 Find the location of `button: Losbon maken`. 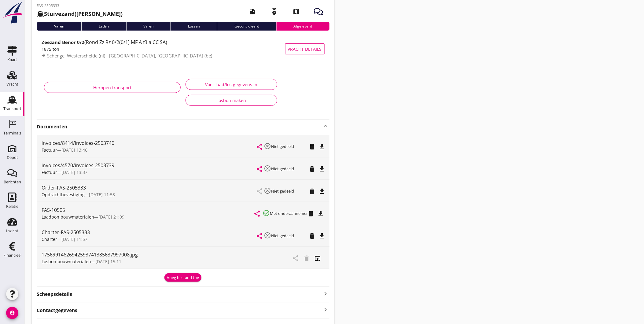

button: Losbon maken is located at coordinates (231, 100).